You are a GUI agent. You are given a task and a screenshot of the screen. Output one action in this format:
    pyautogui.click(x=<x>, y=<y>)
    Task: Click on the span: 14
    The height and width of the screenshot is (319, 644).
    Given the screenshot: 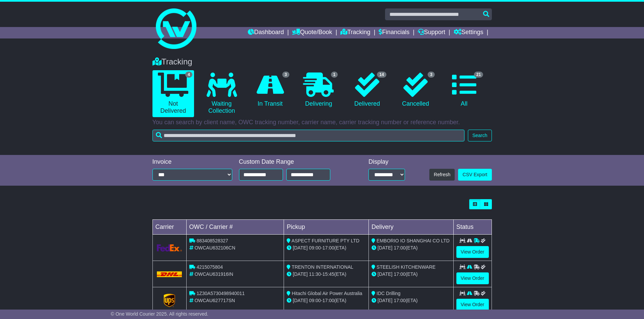 What is the action you would take?
    pyautogui.click(x=382, y=75)
    